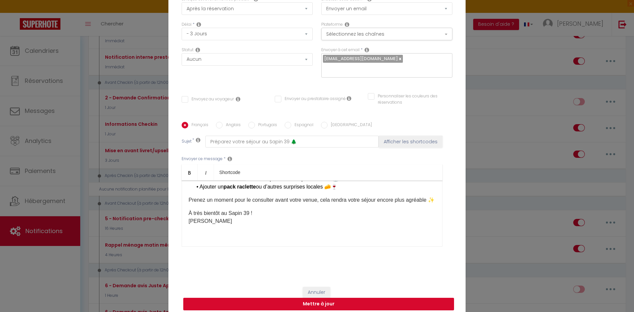 The width and height of the screenshot is (634, 312). What do you see at coordinates (240, 187) in the screenshot?
I see `strong: pack raclette` at bounding box center [240, 187].